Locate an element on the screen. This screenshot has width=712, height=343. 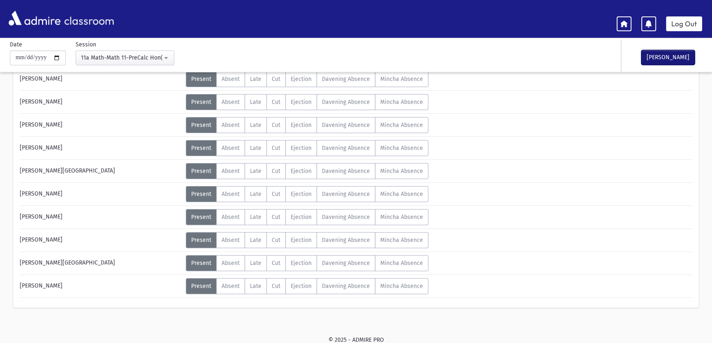
div: 11a Math-Math 11-PreCalc Hon(12:23PM-1:06PM) is located at coordinates (122, 58).